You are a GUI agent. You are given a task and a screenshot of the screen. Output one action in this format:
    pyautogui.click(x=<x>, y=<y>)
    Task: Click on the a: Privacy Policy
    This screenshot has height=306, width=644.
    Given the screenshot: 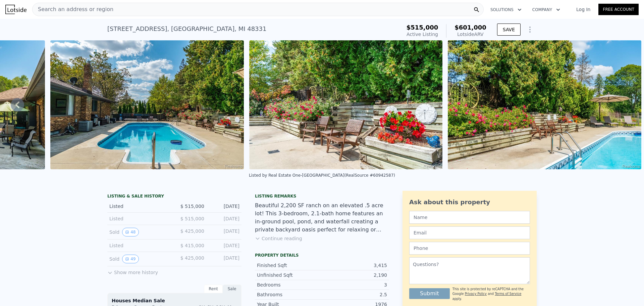 What is the action you would take?
    pyautogui.click(x=476, y=293)
    